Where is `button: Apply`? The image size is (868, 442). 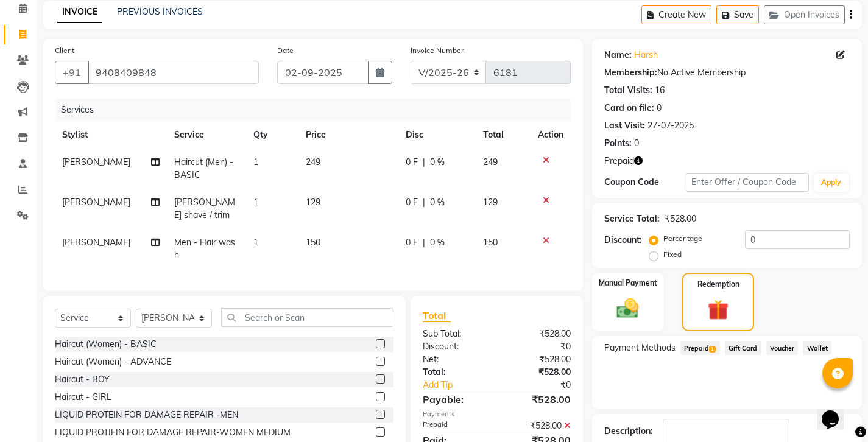
button: Apply is located at coordinates (831, 183).